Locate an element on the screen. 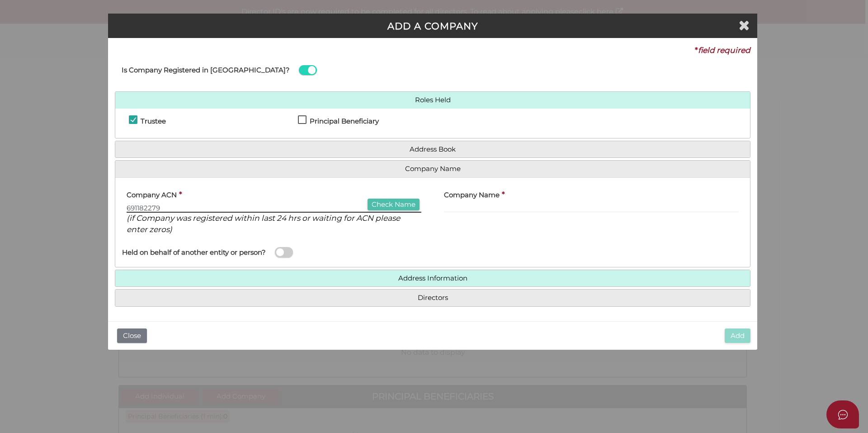 The height and width of the screenshot is (433, 868). a: Address Book is located at coordinates (433, 149).